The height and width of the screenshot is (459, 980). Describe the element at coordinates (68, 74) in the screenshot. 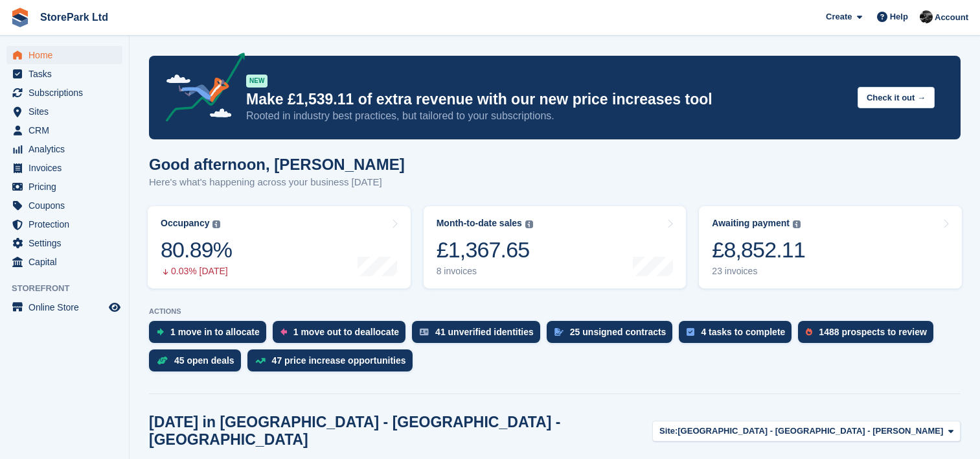

I see `span: Tasks` at that location.